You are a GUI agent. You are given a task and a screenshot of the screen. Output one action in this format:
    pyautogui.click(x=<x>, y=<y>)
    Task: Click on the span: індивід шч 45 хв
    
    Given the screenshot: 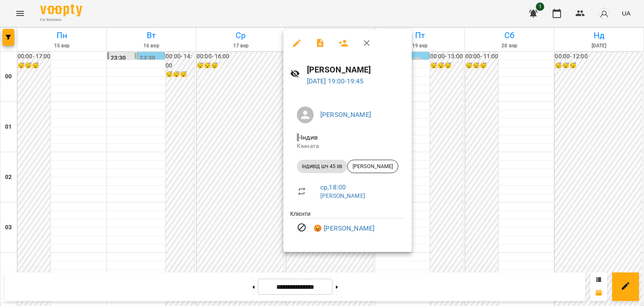 What is the action you would take?
    pyautogui.click(x=322, y=167)
    